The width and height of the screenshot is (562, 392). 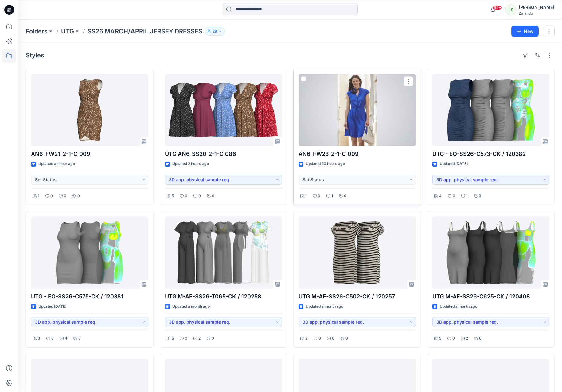 I want to click on h4: Styles, so click(x=35, y=55).